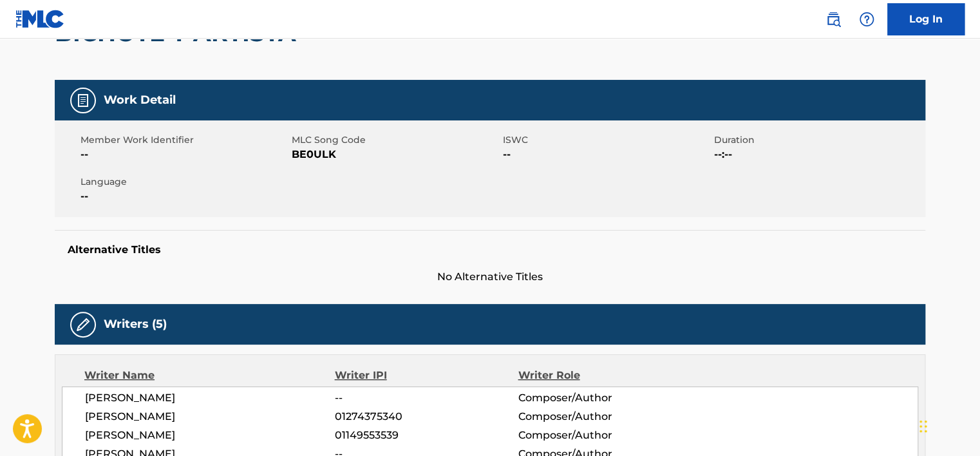  What do you see at coordinates (185, 181) in the screenshot?
I see `span: Language` at bounding box center [185, 181].